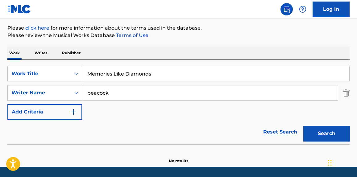 This screenshot has height=177, width=357. What do you see at coordinates (287, 9) in the screenshot?
I see `img: search` at bounding box center [287, 9].